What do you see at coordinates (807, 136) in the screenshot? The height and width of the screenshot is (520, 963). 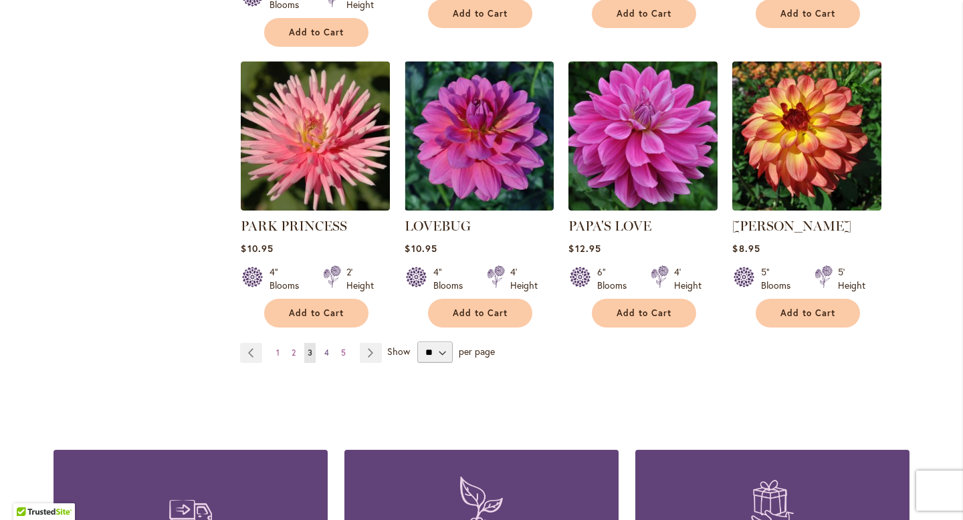 I see `img: MAI TAI` at bounding box center [807, 136].